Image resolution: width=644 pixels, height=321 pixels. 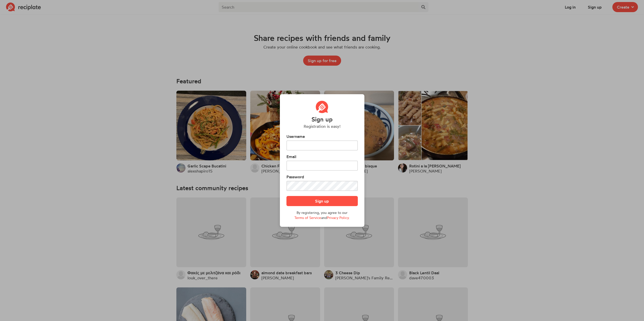 What do you see at coordinates (322, 136) in the screenshot?
I see `label: Username` at bounding box center [322, 136].